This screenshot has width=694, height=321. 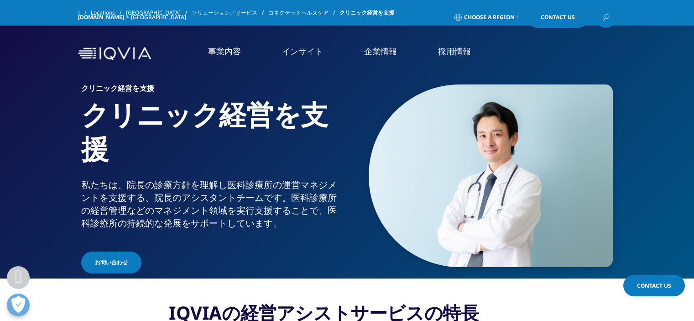 What do you see at coordinates (212, 91) in the screenshot?
I see `h6: クリニック経営を支援` at bounding box center [212, 91].